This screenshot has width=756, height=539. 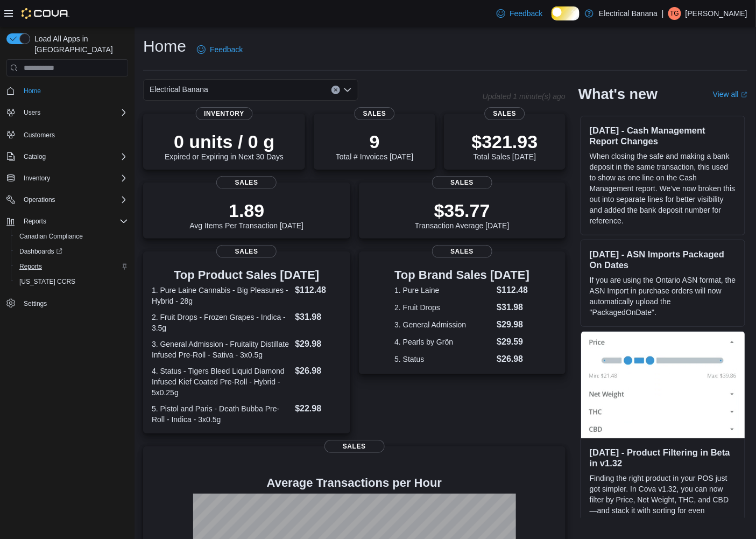 What do you see at coordinates (375, 142) in the screenshot?
I see `p: 9` at bounding box center [375, 142].